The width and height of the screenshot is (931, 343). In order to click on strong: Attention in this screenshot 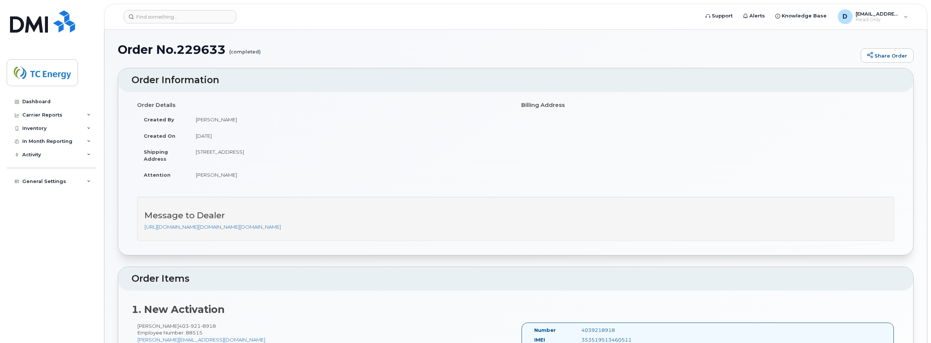, I will do `click(157, 175)`.